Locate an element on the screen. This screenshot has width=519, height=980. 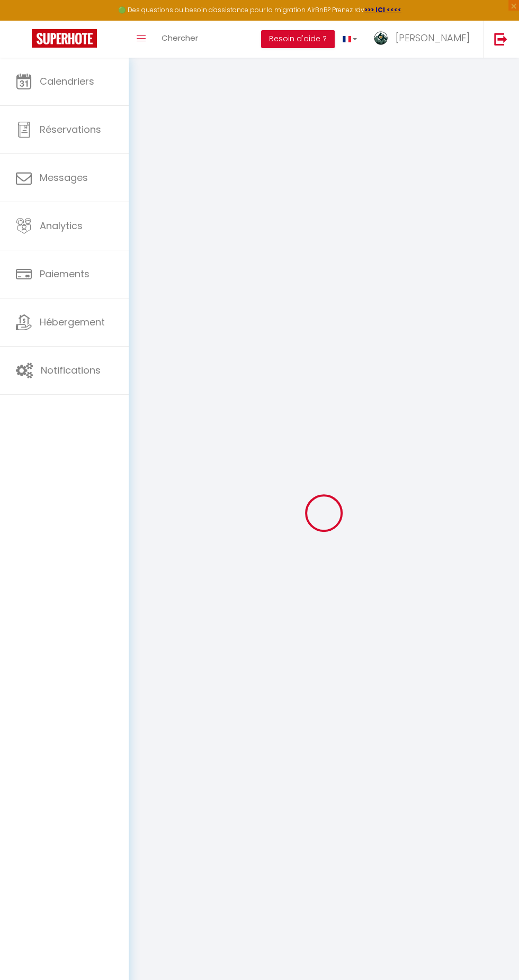
span: Réservations is located at coordinates (71, 129).